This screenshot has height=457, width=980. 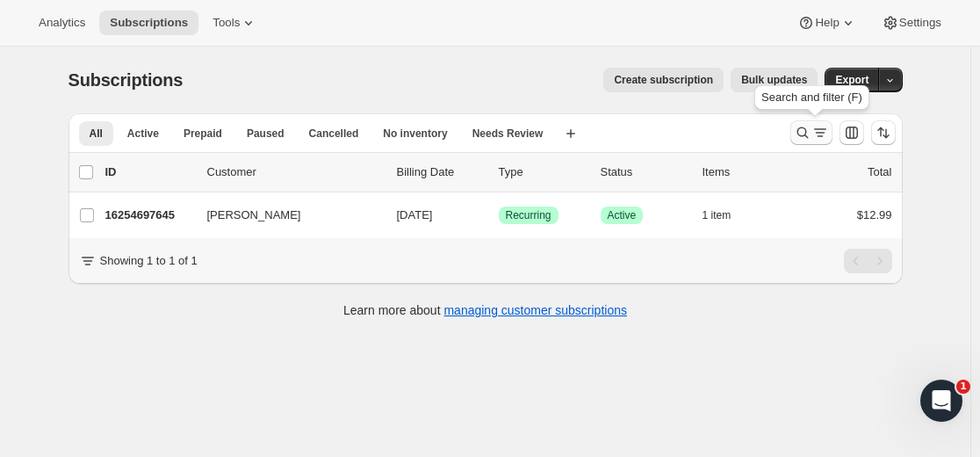 What do you see at coordinates (827, 23) in the screenshot?
I see `button: Help` at bounding box center [827, 23].